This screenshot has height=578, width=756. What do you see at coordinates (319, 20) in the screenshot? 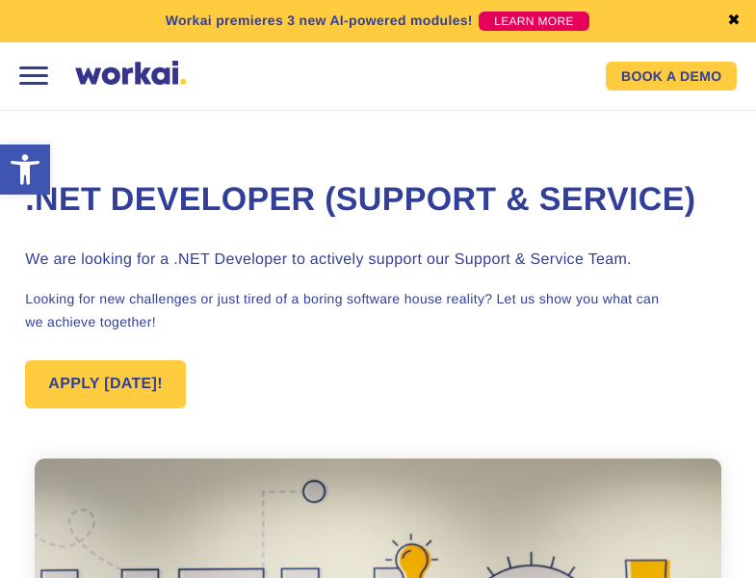
I see `p: Workai premieres 3 new AI-powered modules!` at bounding box center [319, 20].